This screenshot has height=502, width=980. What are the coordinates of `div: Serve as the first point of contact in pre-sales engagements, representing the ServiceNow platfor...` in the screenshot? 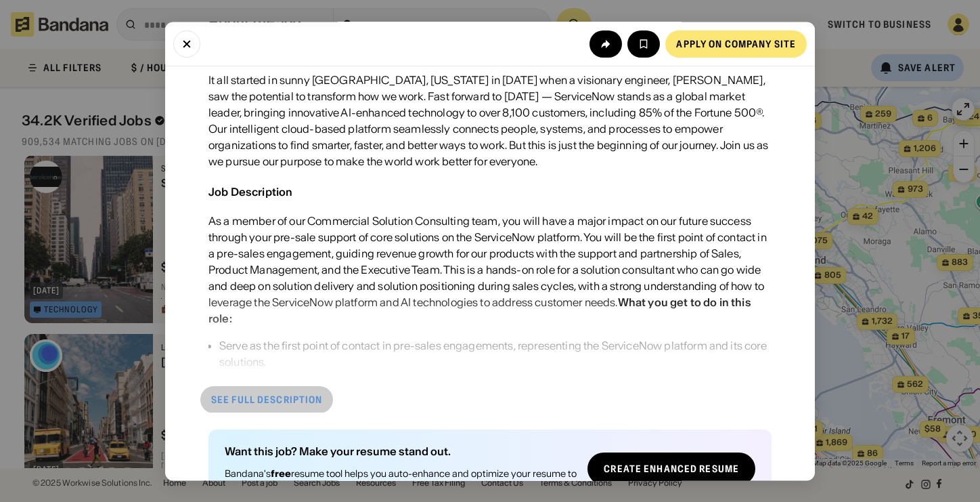 It's located at (496, 354).